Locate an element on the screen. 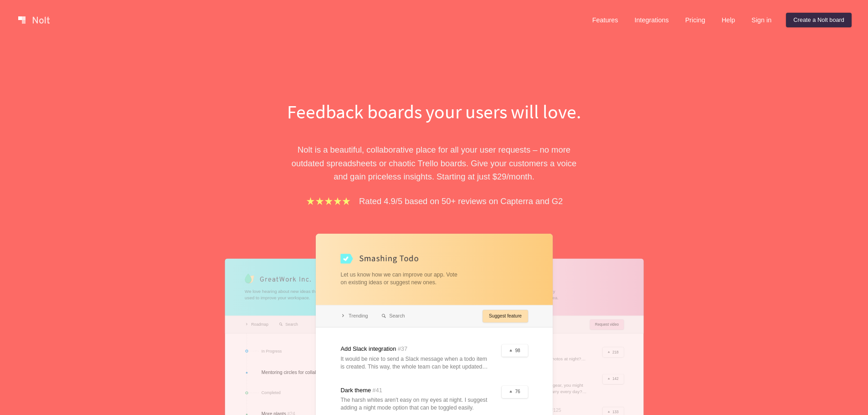  h1: Feedback boards your users will love. is located at coordinates (435, 112).